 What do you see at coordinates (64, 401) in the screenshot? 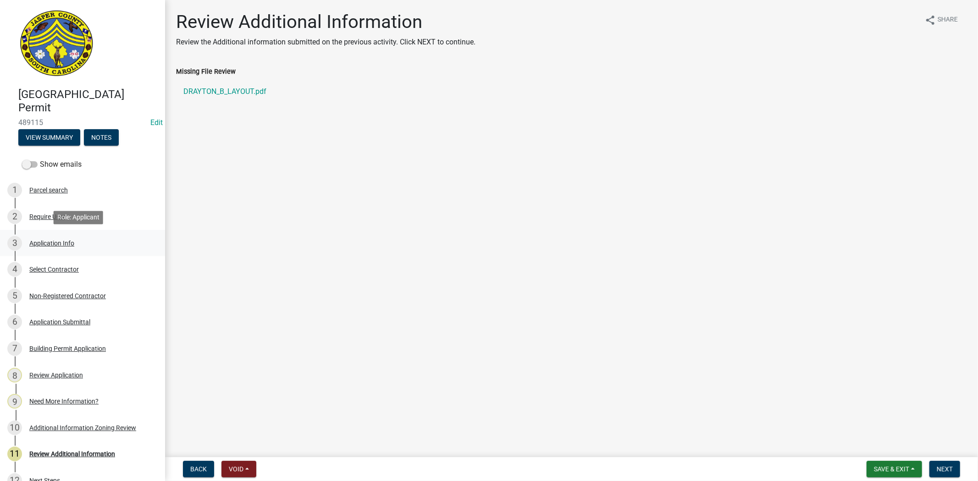
I see `div: Need More Information?` at bounding box center [64, 401].